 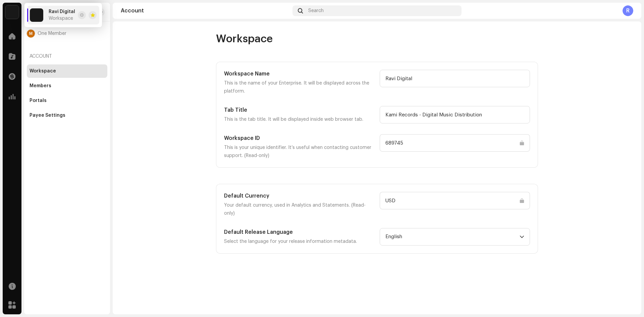 What do you see at coordinates (299, 232) in the screenshot?
I see `h5: Default Release Language` at bounding box center [299, 232].